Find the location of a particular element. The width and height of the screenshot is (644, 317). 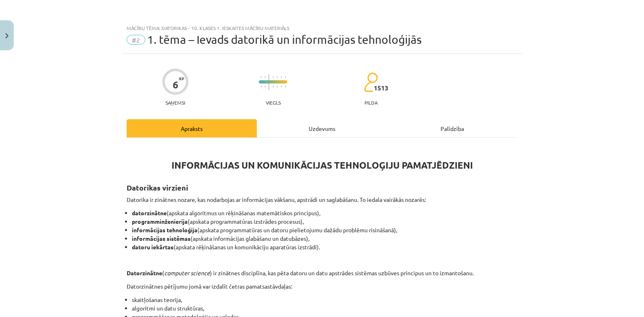

li: skaitļošanas teorija, is located at coordinates (325, 300).